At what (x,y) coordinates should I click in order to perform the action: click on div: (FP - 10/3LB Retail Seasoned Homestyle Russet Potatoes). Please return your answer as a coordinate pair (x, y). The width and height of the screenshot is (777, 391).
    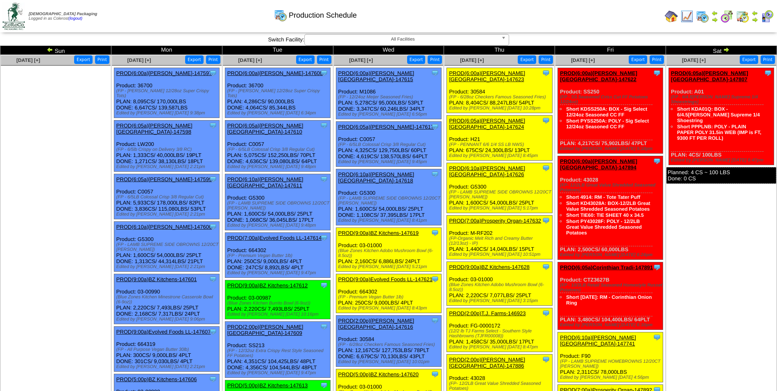
    Looking at the image, I should click on (611, 288).